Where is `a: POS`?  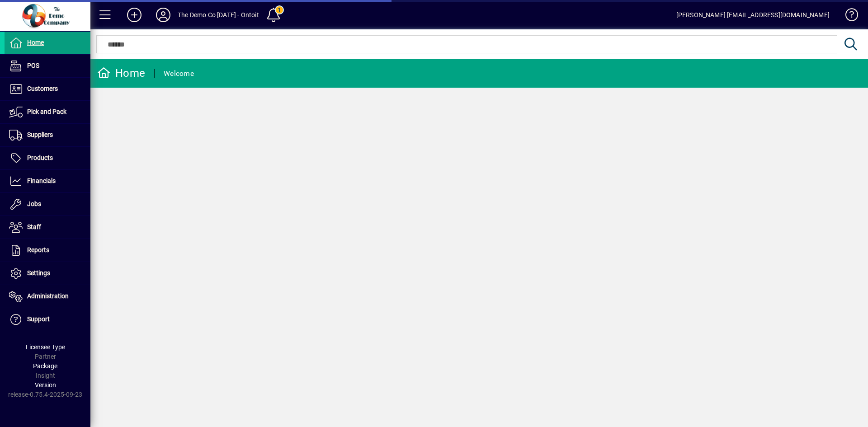
a: POS is located at coordinates (47, 66).